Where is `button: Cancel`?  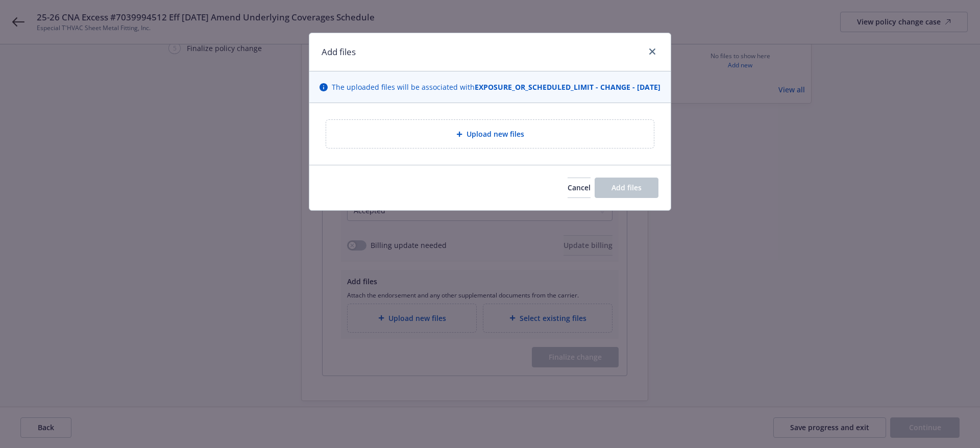 button: Cancel is located at coordinates (579, 188).